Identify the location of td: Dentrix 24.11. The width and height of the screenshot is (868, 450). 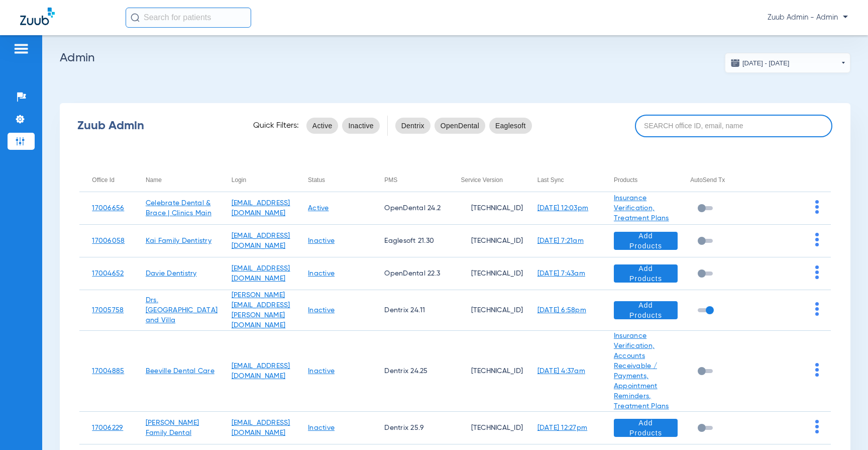
(410, 310).